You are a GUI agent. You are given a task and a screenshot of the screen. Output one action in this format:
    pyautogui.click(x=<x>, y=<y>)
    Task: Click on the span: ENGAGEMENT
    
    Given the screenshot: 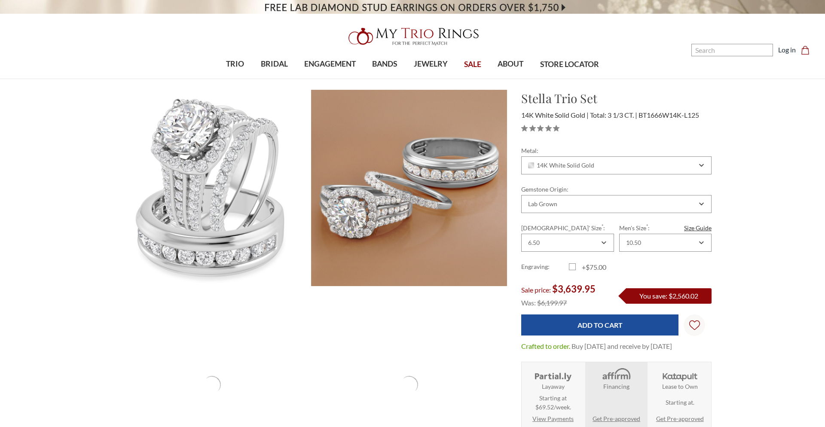 What is the action you would take?
    pyautogui.click(x=330, y=64)
    